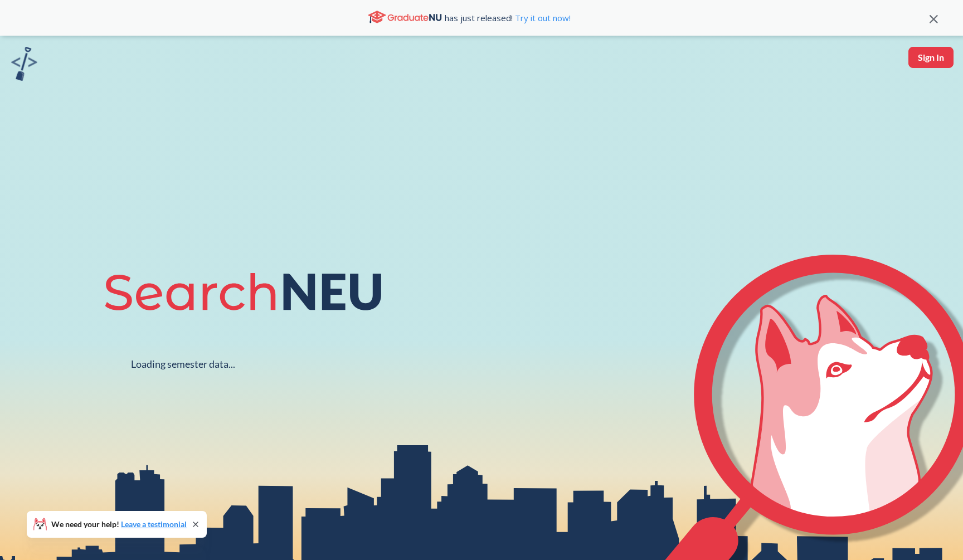 The width and height of the screenshot is (963, 560). I want to click on a: Leave a testimonial, so click(153, 523).